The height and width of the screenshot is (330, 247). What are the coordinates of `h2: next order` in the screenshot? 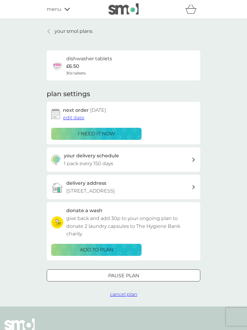 It's located at (84, 110).